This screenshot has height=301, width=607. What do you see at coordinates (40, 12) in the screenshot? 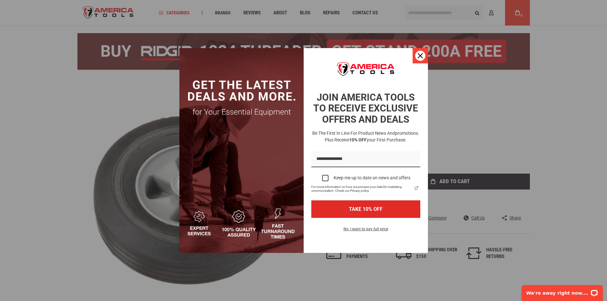
I see `p: We're away right now. Please check back later!` at bounding box center [40, 12].